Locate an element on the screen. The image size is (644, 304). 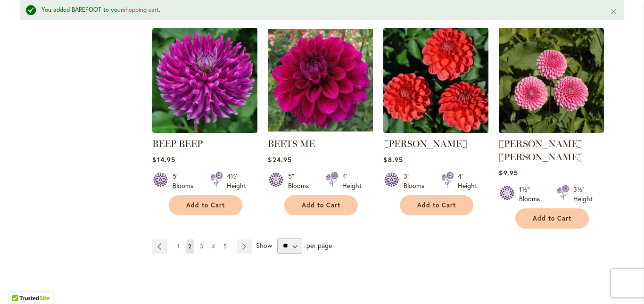
a: 4 is located at coordinates (213, 247).